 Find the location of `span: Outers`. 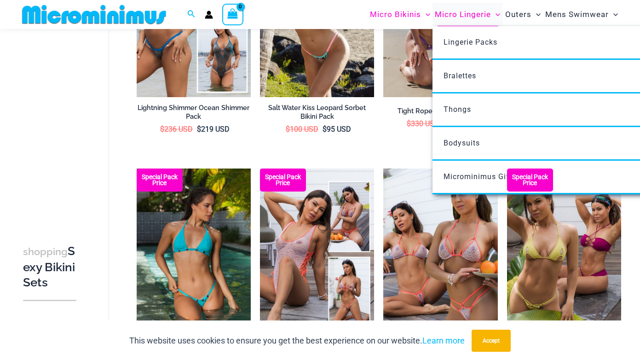

span: Outers is located at coordinates (518, 14).